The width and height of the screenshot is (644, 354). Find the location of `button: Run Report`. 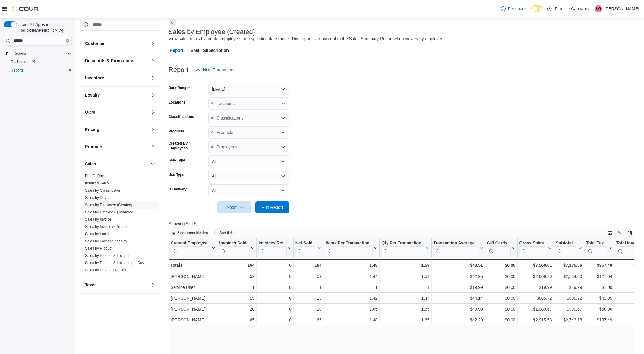

button: Run Report is located at coordinates (272, 207).